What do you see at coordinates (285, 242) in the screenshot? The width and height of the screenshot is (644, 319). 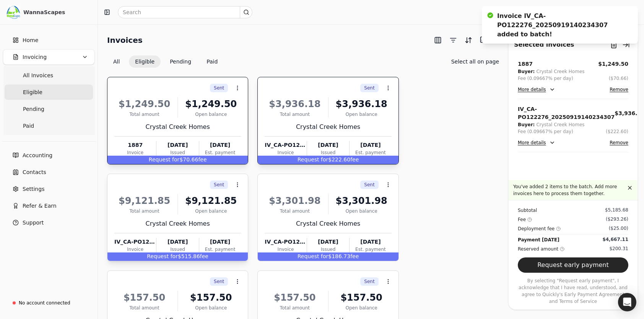 I see `div: IV_CA-PO122258_20250919140043356` at bounding box center [285, 242].